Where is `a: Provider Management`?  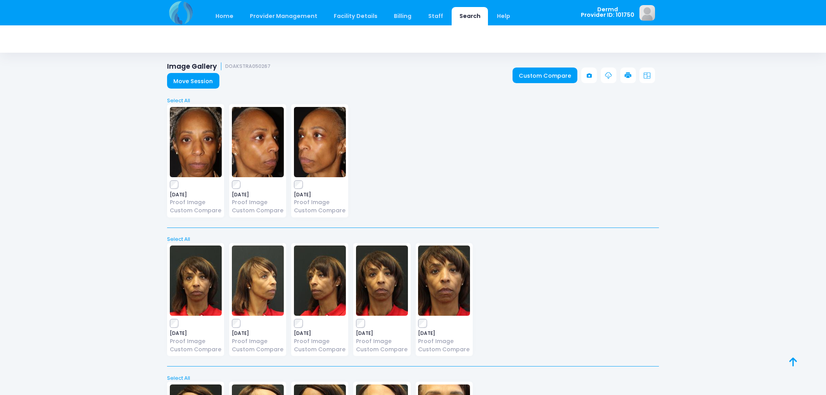 a: Provider Management is located at coordinates (283, 16).